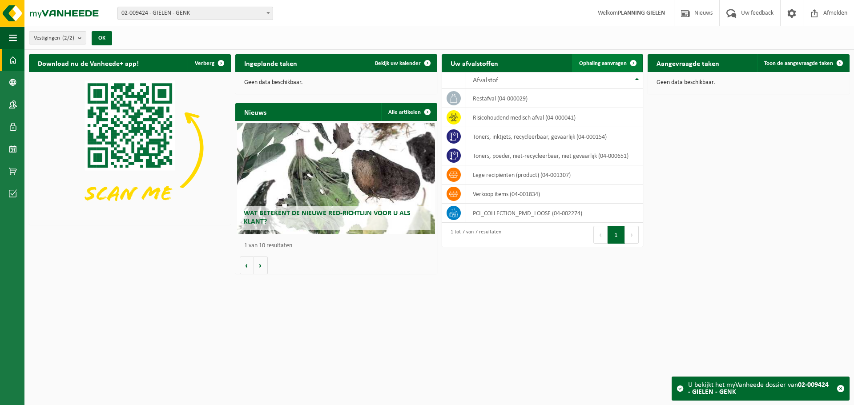 The image size is (854, 405). Describe the element at coordinates (607, 63) in the screenshot. I see `a: Ophaling aanvragen` at that location.